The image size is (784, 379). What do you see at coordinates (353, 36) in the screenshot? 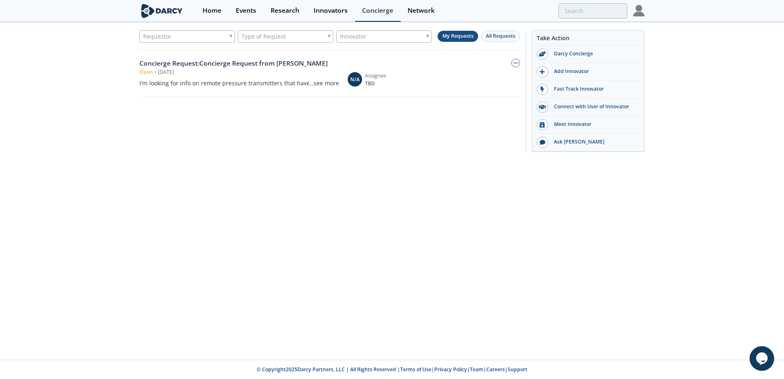
I see `span: Innovator` at bounding box center [353, 36].